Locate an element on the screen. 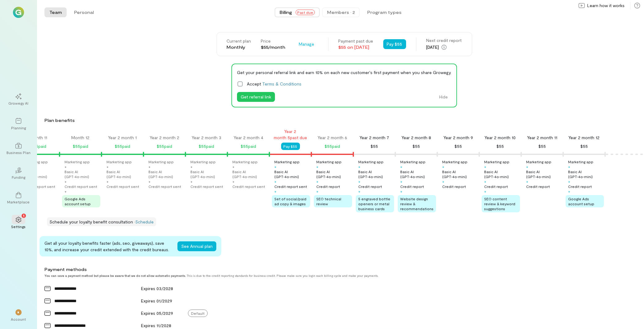 The height and width of the screenshot is (329, 644). div: Get your personal referral link and earn 10% on each new customer's first payment when you share ... is located at coordinates (344, 72).